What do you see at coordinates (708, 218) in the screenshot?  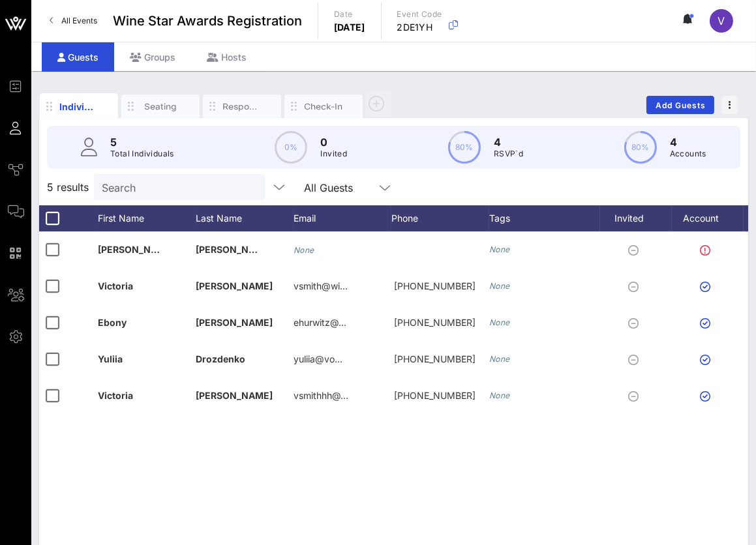 I see `div: Account` at bounding box center [708, 218].